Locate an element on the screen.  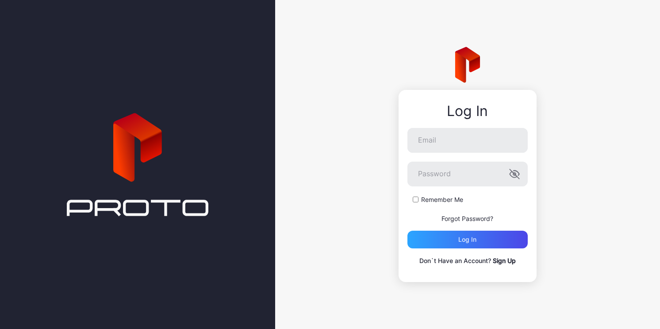
a: Sign Up is located at coordinates (505, 260).